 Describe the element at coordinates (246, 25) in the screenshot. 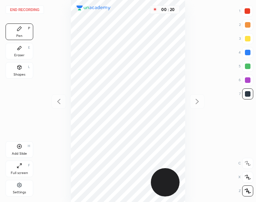

I see `div: 2` at that location.